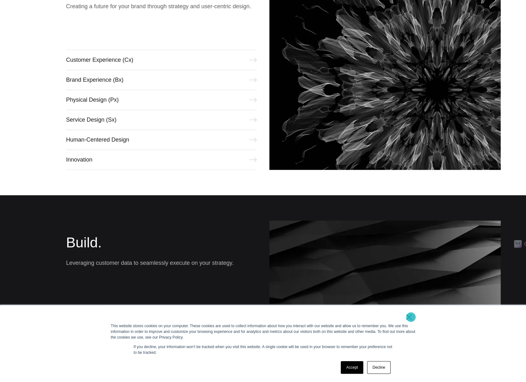  What do you see at coordinates (161, 120) in the screenshot?
I see `a: Service Design (Sx)` at bounding box center [161, 120].